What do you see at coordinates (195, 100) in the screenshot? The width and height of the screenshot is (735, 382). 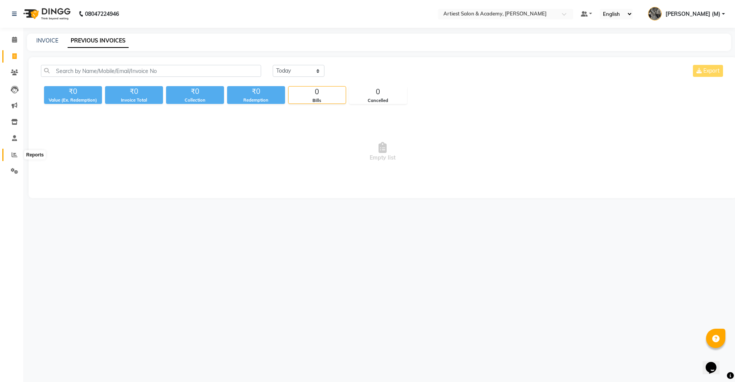 I see `div: Collection` at bounding box center [195, 100].